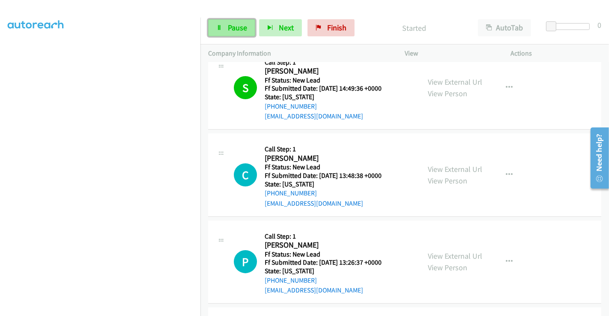 The image size is (609, 316). Describe the element at coordinates (337, 27) in the screenshot. I see `span: Finish` at that location.